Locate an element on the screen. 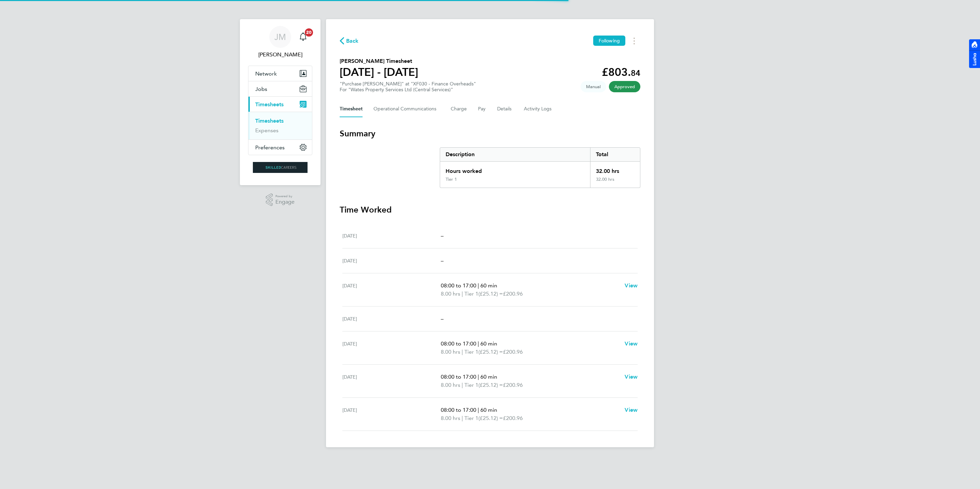 The image size is (980, 489). button: Following is located at coordinates (609, 40).